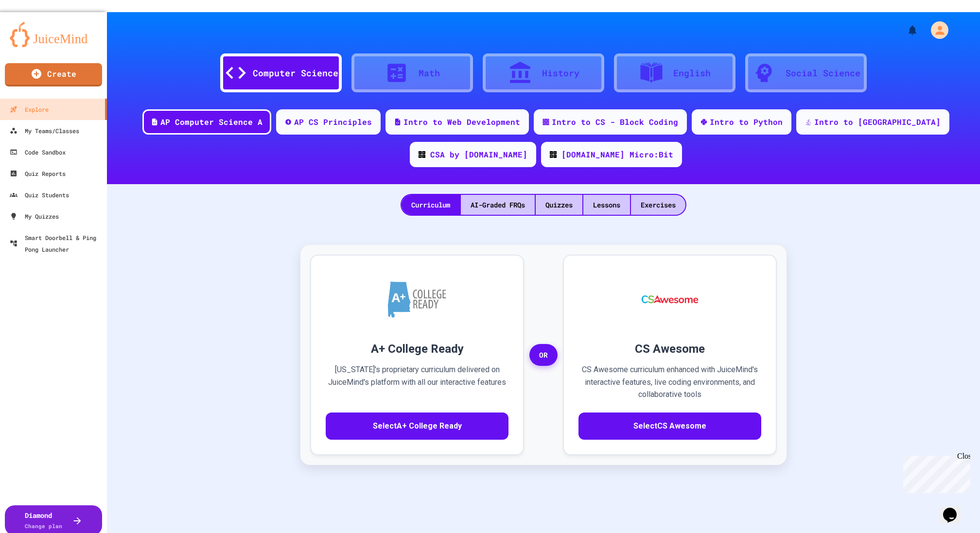  What do you see at coordinates (29, 109) in the screenshot?
I see `div: Explore` at bounding box center [29, 109].